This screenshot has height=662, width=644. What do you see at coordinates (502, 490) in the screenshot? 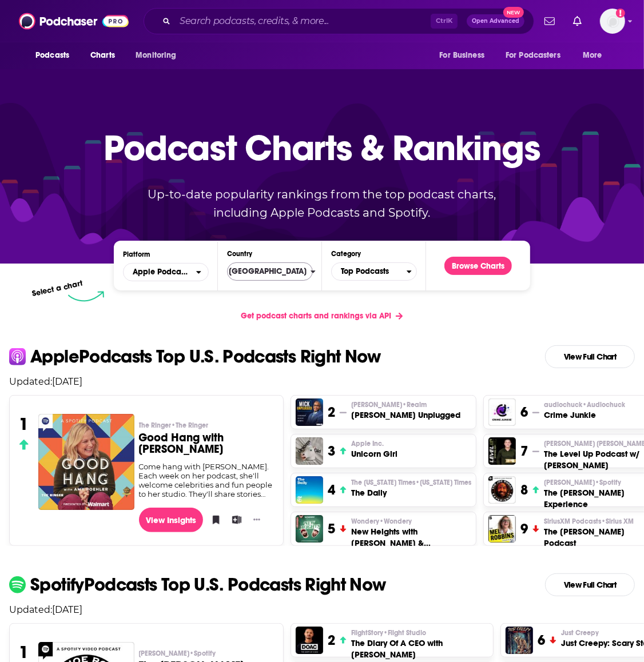
I see `a: The Joe Rogan Experience` at bounding box center [502, 490].